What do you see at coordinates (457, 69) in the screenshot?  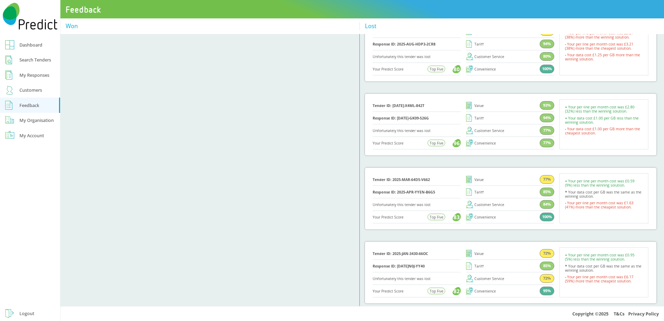 I see `div: 80` at bounding box center [457, 69].